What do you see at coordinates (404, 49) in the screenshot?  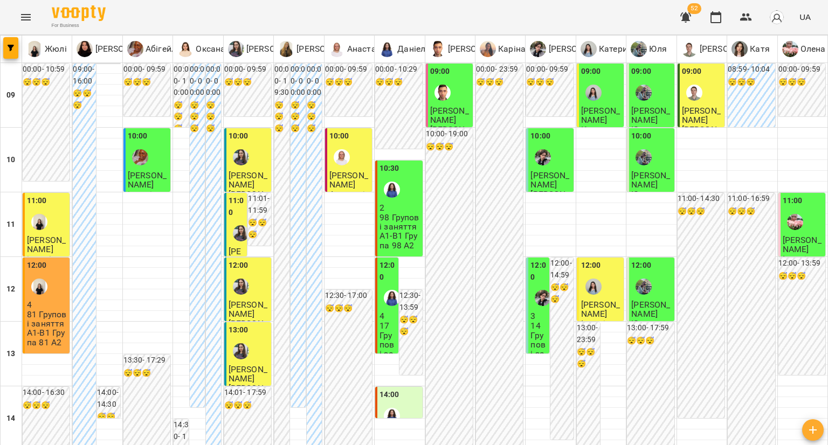 I see `a: Д Даніела` at bounding box center [404, 49].